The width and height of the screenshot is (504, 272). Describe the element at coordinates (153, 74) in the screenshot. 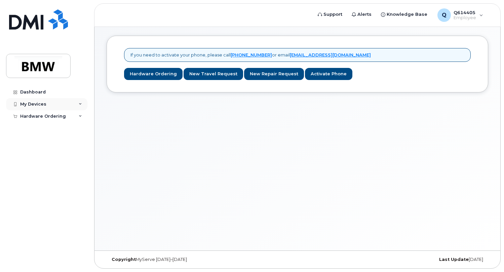

I see `a: Hardware Ordering` at that location.